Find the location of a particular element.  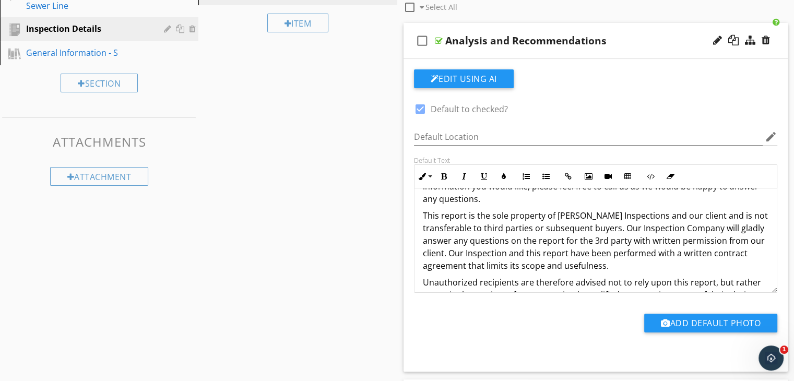

div: Section is located at coordinates (99, 83).